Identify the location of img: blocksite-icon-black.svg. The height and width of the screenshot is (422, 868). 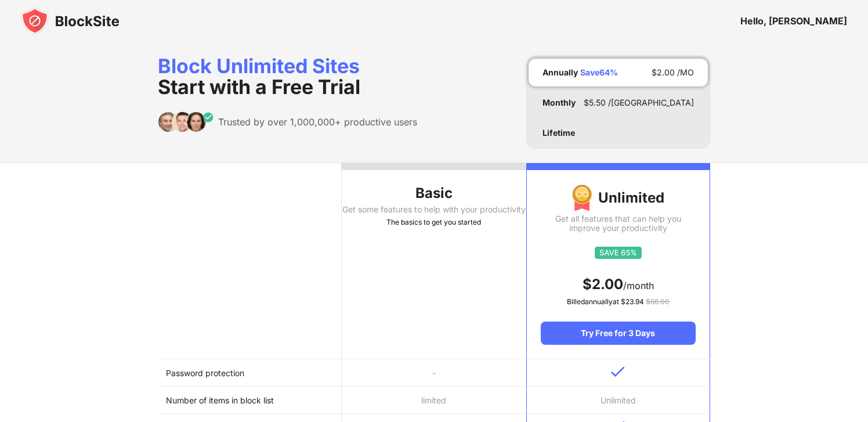
(70, 21).